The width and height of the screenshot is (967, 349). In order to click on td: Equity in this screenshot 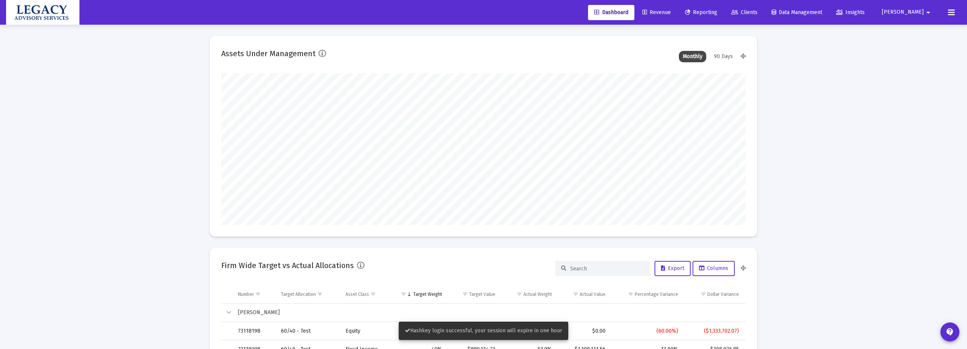, I will do `click(365, 331)`.